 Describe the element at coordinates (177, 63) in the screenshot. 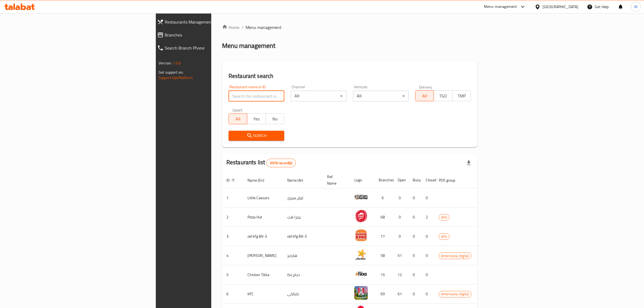

I see `span: 1.0.0` at that location.